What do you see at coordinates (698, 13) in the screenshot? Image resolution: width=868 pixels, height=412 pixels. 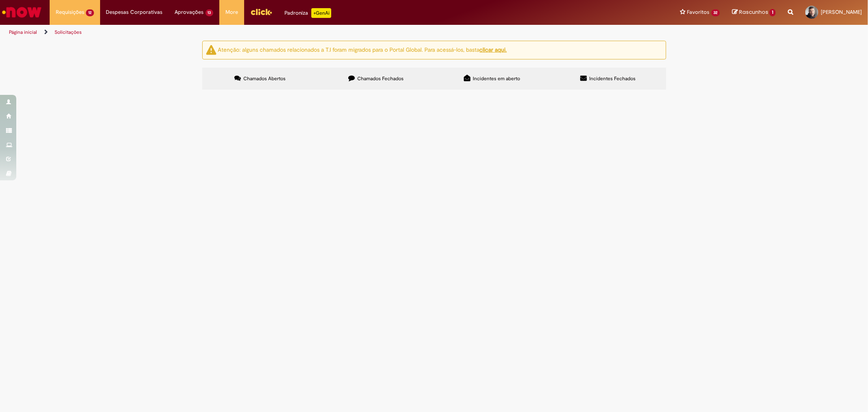 I see `span: Favoritos` at bounding box center [698, 13].